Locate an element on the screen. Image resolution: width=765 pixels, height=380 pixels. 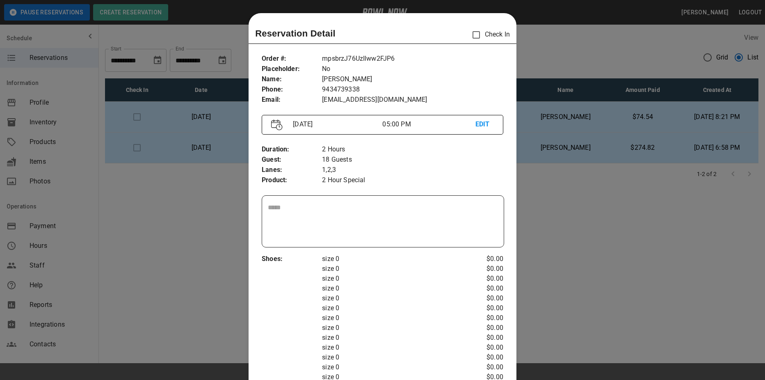
p: 9434739338 is located at coordinates (413, 89).